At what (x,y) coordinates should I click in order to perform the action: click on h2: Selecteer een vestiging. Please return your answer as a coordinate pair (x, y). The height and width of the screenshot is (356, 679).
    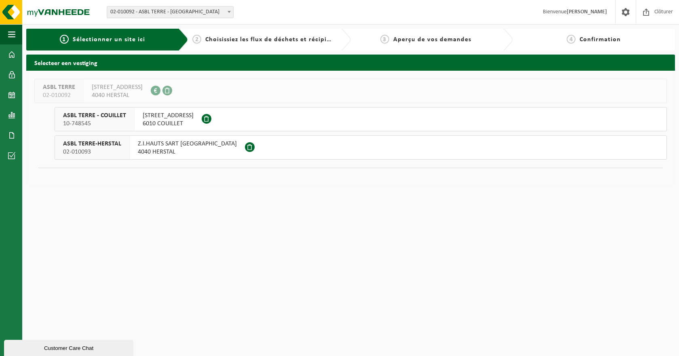
    Looking at the image, I should click on (350, 62).